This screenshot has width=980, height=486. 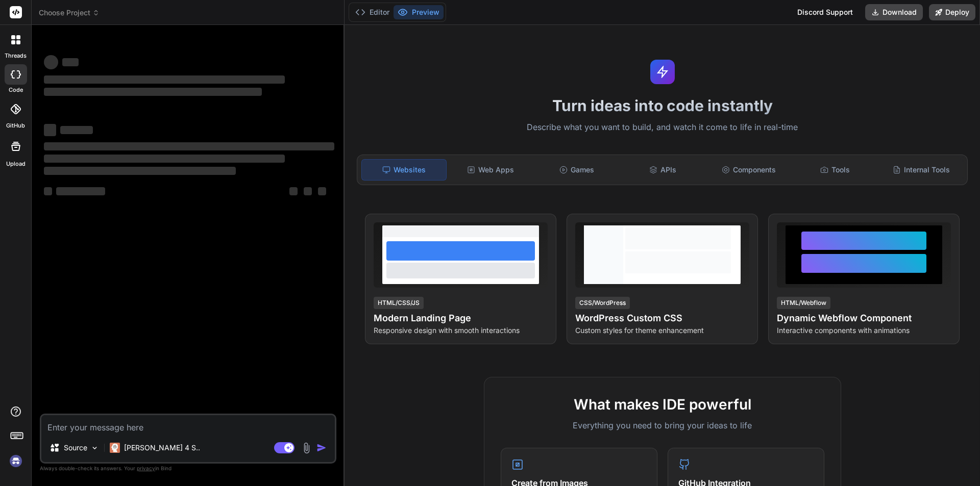 I want to click on p: Responsive design with smooth interactions, so click(x=460, y=330).